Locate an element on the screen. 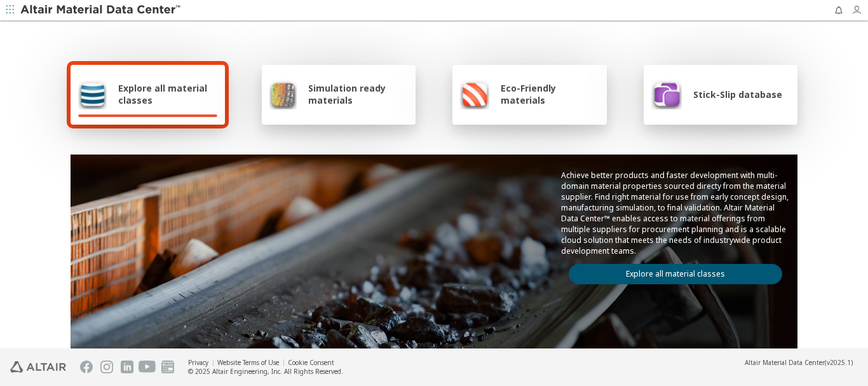 Image resolution: width=868 pixels, height=386 pixels. span: Altair Material Data Center is located at coordinates (785, 362).